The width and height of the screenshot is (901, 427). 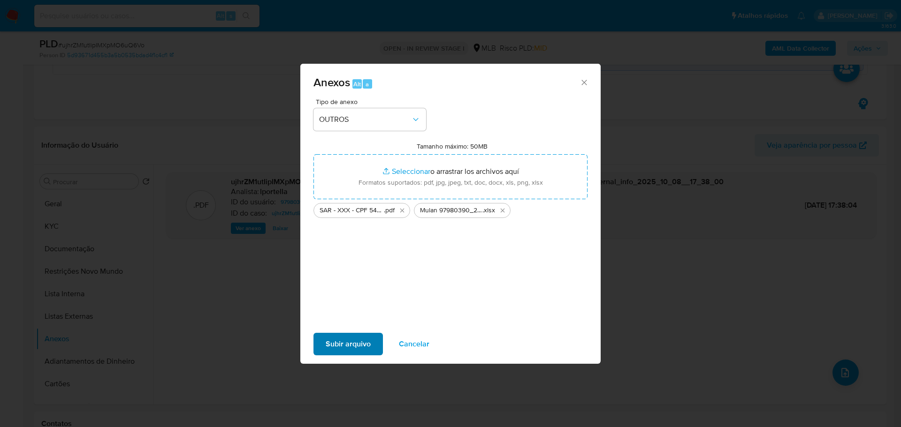 What do you see at coordinates (488, 211) in the screenshot?
I see `span: .xlsx` at bounding box center [488, 211].